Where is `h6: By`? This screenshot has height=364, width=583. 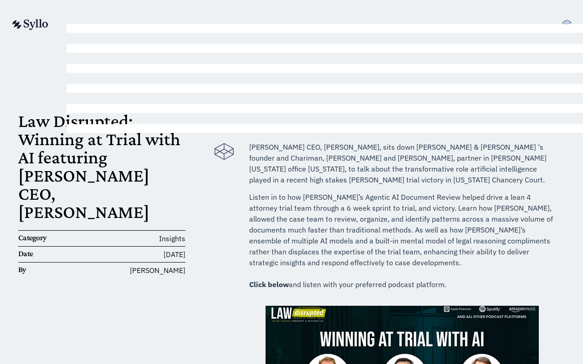
h6: By is located at coordinates (46, 270).